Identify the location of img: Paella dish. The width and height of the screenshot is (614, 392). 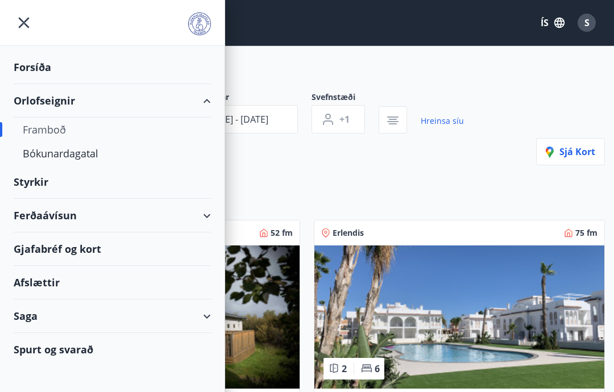
(459, 317).